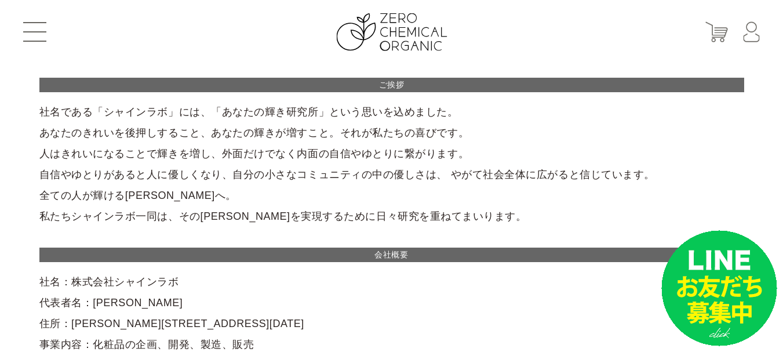  What do you see at coordinates (720, 288) in the screenshot?
I see `img: small_line.png` at bounding box center [720, 288].